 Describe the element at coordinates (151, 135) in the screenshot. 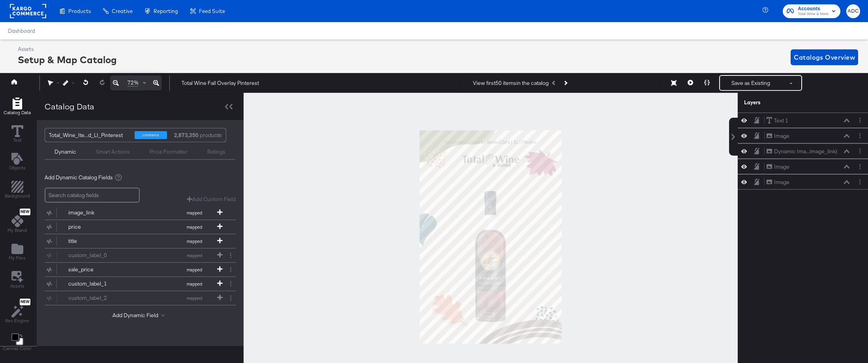

I see `div: commerce` at that location.